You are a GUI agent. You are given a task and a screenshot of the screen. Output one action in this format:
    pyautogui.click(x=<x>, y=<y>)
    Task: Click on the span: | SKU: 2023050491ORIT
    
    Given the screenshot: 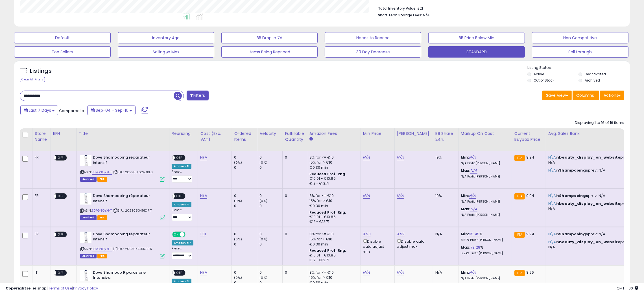 What is the action you would take?
    pyautogui.click(x=132, y=211)
    